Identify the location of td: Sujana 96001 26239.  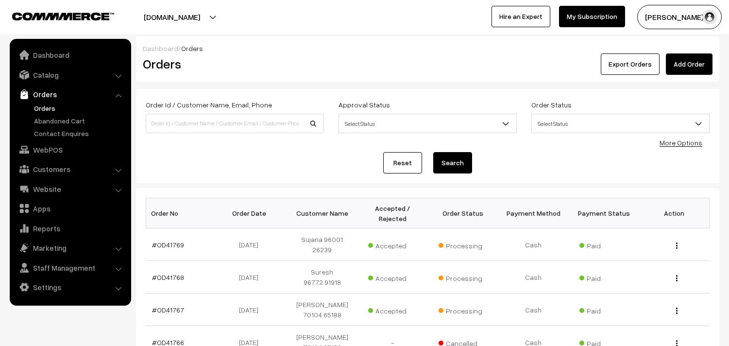
(322, 244).